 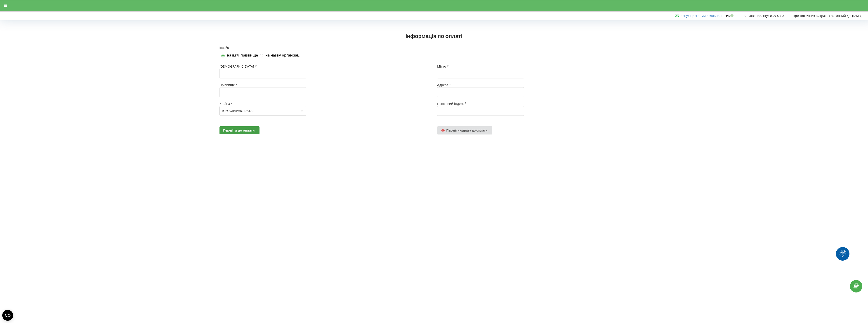 I want to click on span: Перейти одразу до оплати, so click(x=467, y=130).